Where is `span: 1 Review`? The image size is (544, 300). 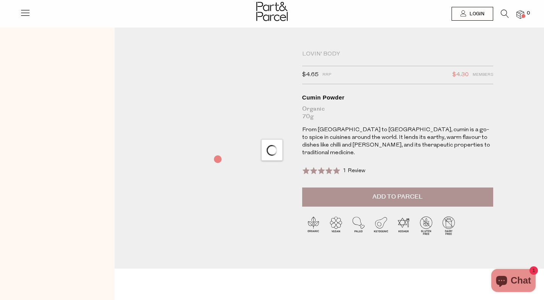 span: 1 Review is located at coordinates (354, 171).